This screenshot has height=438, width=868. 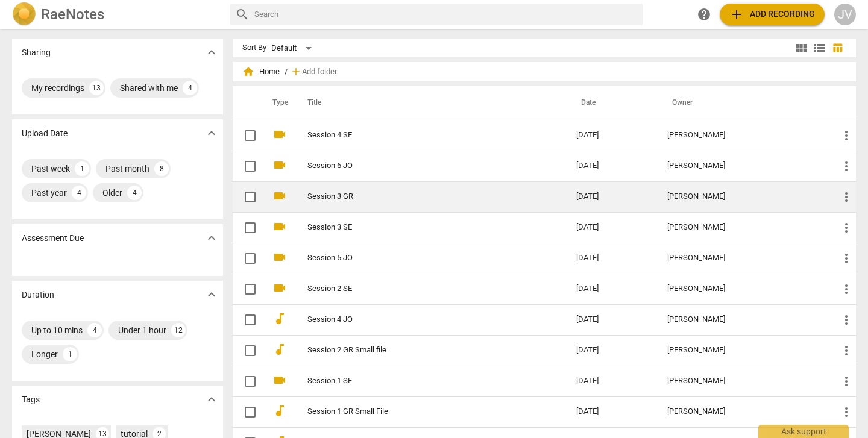 What do you see at coordinates (278, 103) in the screenshot?
I see `th: Type` at bounding box center [278, 103].